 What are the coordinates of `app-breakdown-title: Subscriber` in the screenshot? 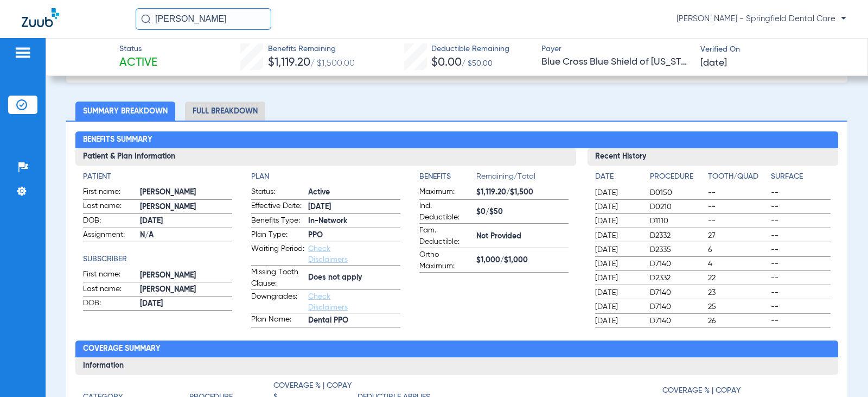 It's located at (158, 259).